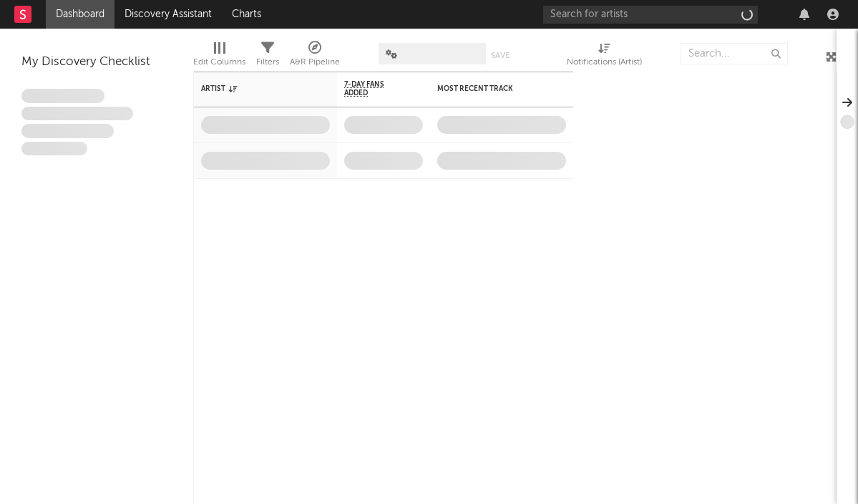  What do you see at coordinates (54, 149) in the screenshot?
I see `span: Aliquam viverra` at bounding box center [54, 149].